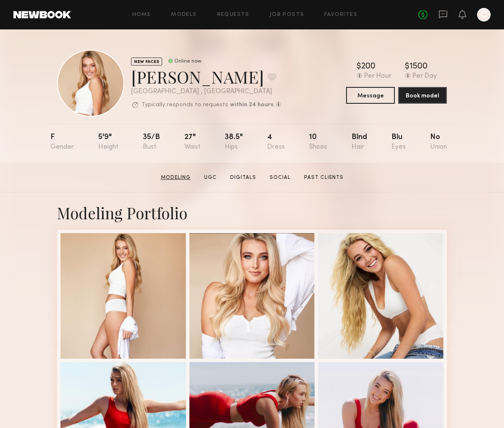 The height and width of the screenshot is (428, 504). What do you see at coordinates (287, 15) in the screenshot?
I see `a: Job Posts` at bounding box center [287, 15].